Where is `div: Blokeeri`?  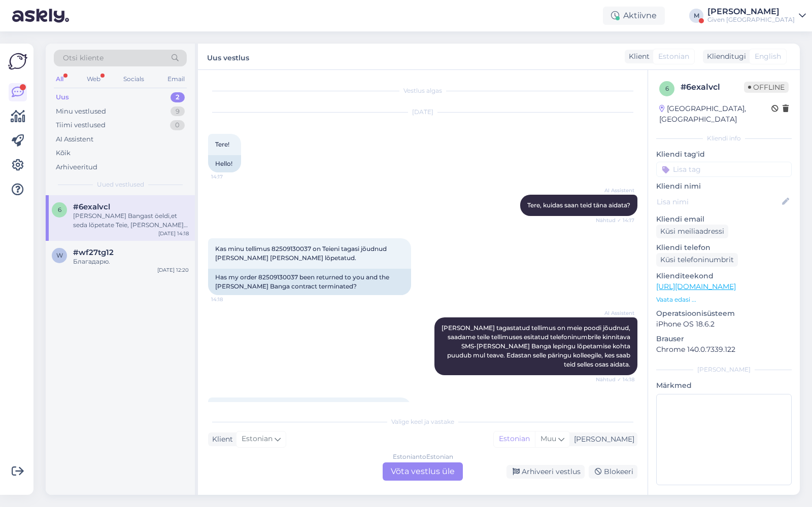
div: Blokeeri is located at coordinates (613, 472).